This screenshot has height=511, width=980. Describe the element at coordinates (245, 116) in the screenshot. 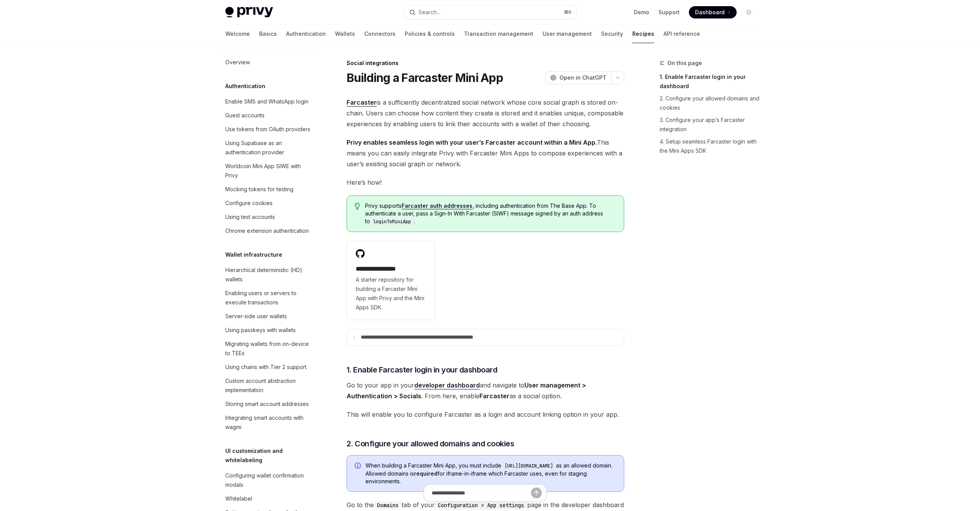

I see `div: Guest accounts` at that location.